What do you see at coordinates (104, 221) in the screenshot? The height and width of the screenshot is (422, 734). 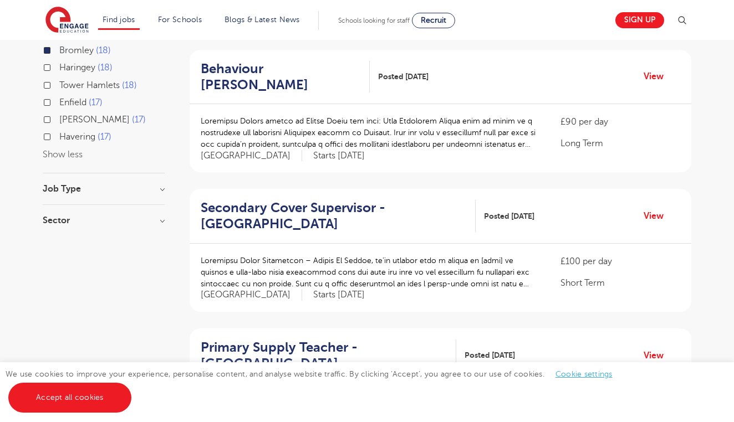 I see `h3: Sector` at bounding box center [104, 221].